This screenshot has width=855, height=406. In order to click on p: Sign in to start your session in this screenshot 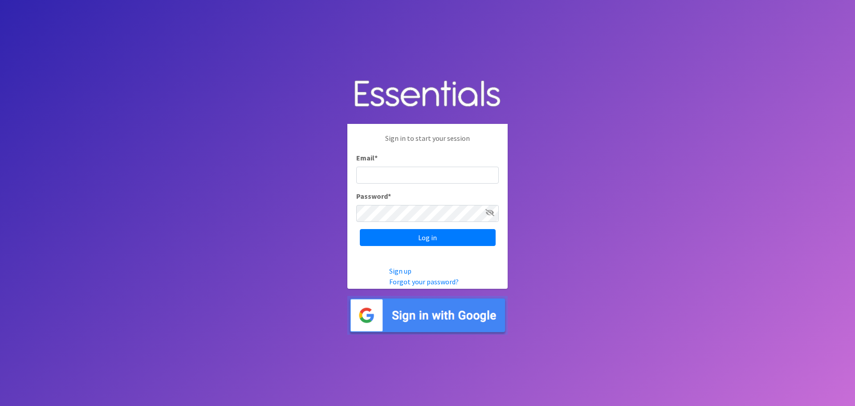, I will do `click(428, 143)`.